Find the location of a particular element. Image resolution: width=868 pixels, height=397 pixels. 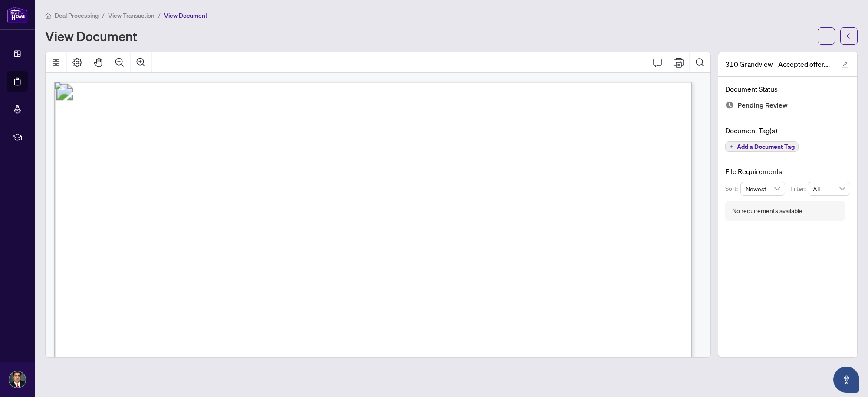

div: No requirements available is located at coordinates (767, 211).